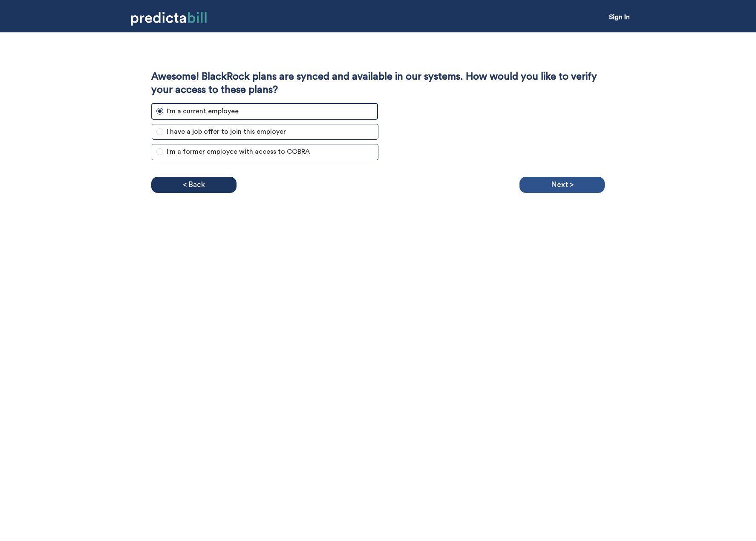  I want to click on a: Sign In, so click(619, 17).